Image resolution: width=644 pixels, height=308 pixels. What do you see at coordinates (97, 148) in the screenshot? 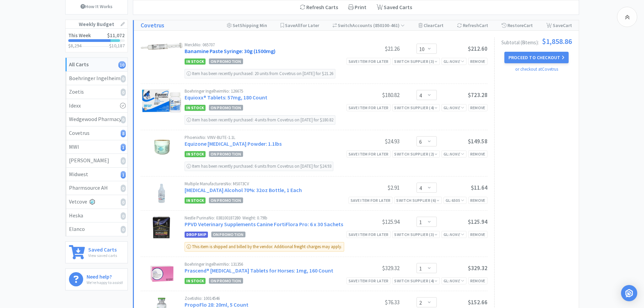
I see `div: MWI` at bounding box center [97, 148].